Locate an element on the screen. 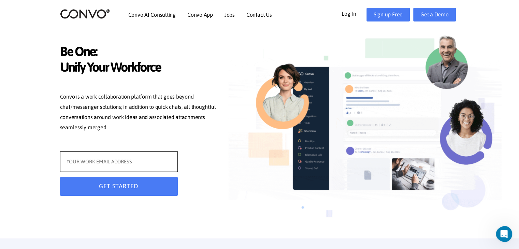  a: Convo AI Consulting is located at coordinates (152, 15).